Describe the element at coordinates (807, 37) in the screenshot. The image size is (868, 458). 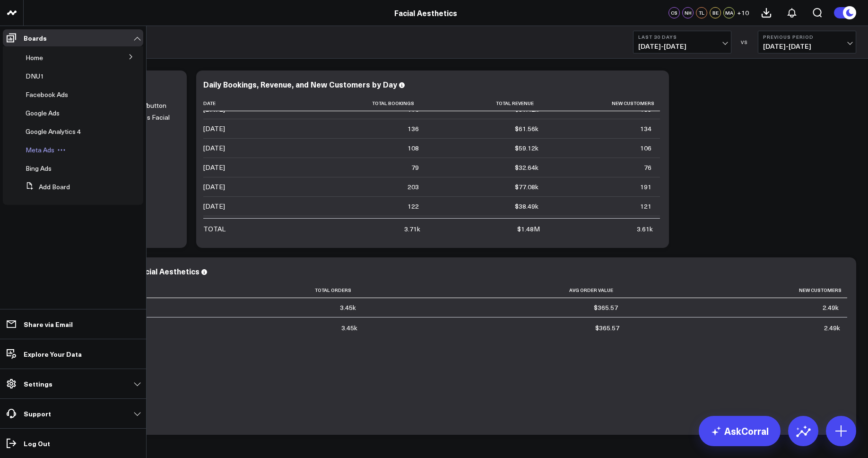
I see `b: Previous Period` at that location.